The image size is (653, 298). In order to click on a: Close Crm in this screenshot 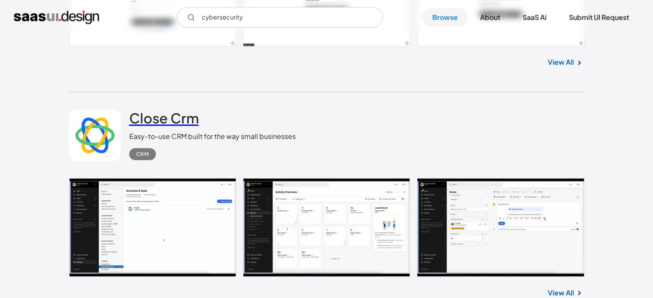, I will do `click(164, 120)`.